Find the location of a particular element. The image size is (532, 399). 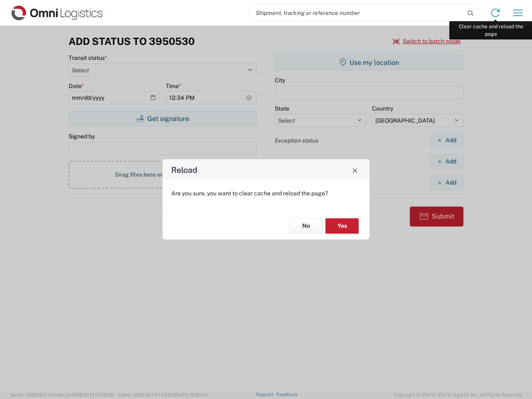

h4: Reload is located at coordinates (184, 170).